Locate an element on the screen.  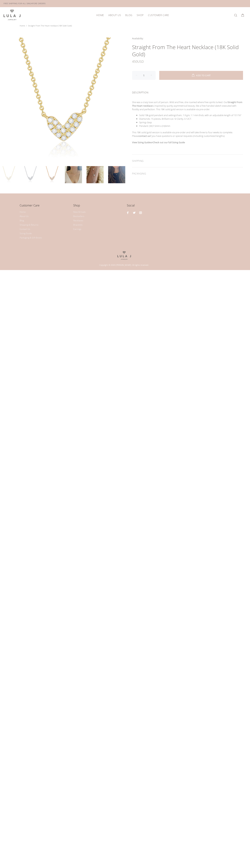
div: SHIPPING is located at coordinates (188, 161).